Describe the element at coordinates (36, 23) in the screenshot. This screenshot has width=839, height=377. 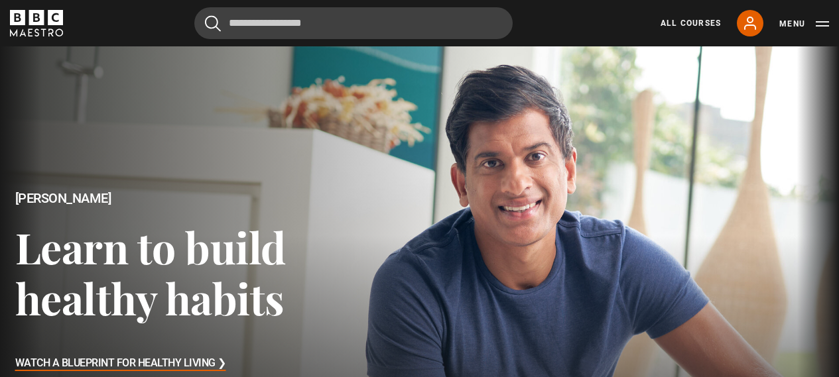
I see `svg: BBC Maestro` at that location.